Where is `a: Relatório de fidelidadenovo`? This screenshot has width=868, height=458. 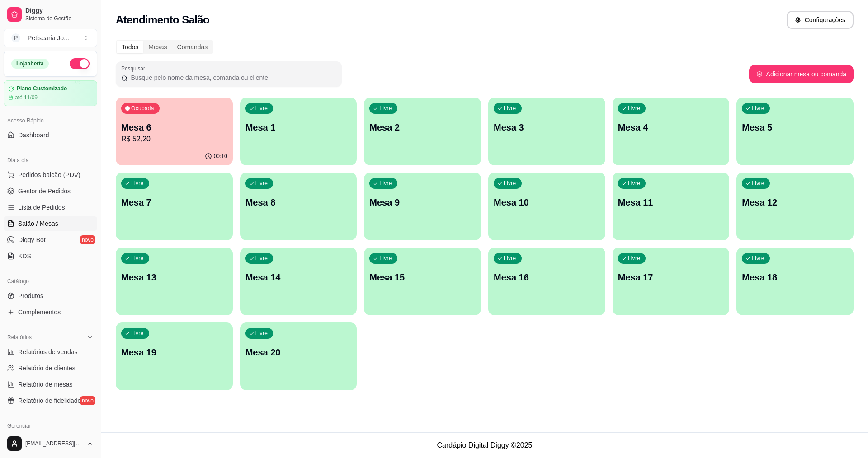
a: Relatório de fidelidadenovo is located at coordinates (50, 401).